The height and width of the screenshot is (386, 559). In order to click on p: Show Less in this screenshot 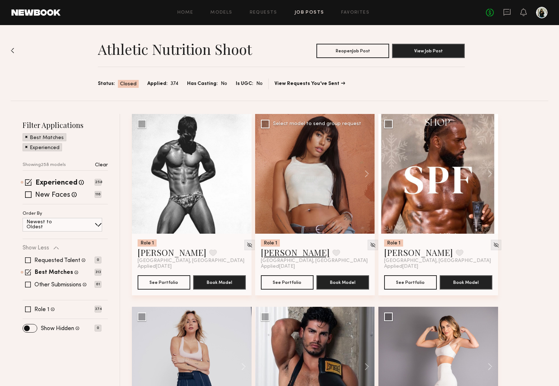, I will do `click(36, 248)`.